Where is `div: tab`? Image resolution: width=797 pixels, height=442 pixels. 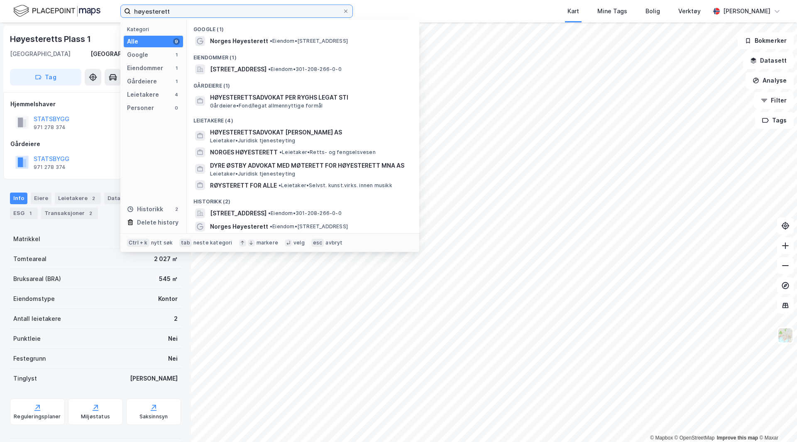 div: tab is located at coordinates (186, 243).